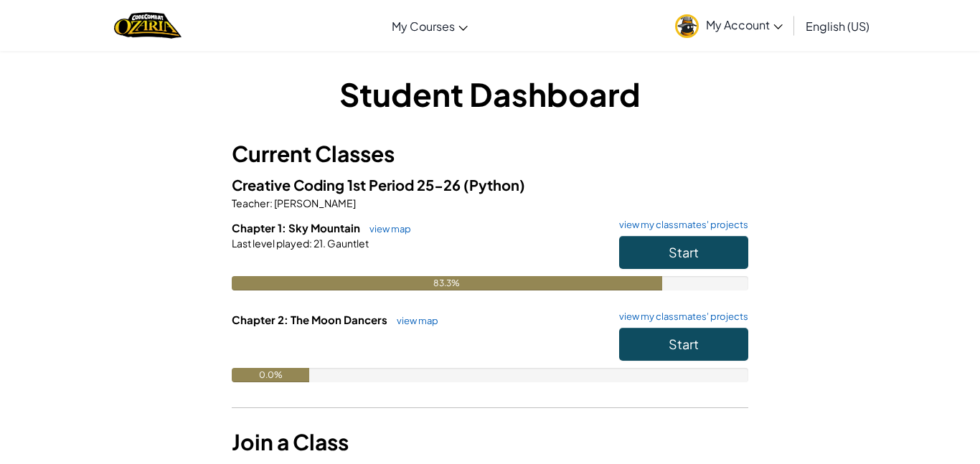  What do you see at coordinates (490, 154) in the screenshot?
I see `h3: Current Classes` at bounding box center [490, 154].